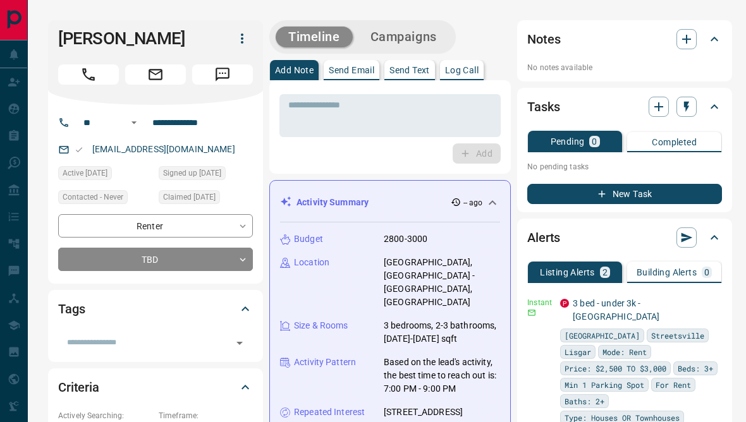 Image resolution: width=746 pixels, height=422 pixels. I want to click on p: Send Text, so click(409, 70).